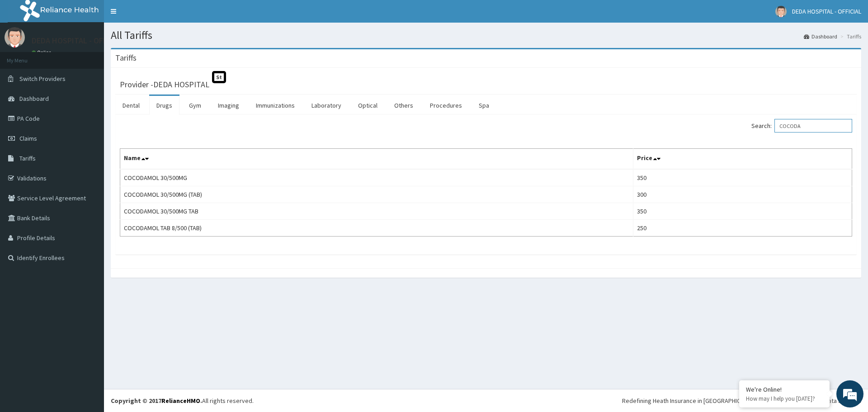 Image resolution: width=868 pixels, height=412 pixels. What do you see at coordinates (486, 35) in the screenshot?
I see `h1: All Tariffs` at bounding box center [486, 35].